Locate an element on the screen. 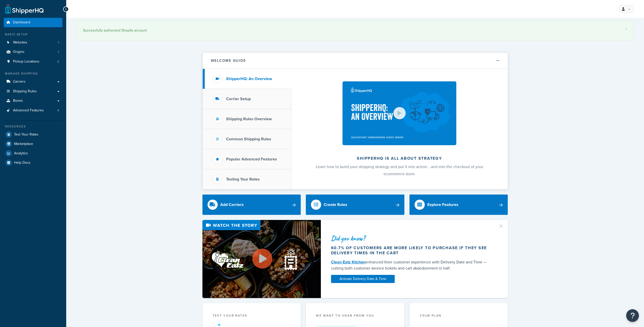  li: Pickup Locations is located at coordinates (33, 62).